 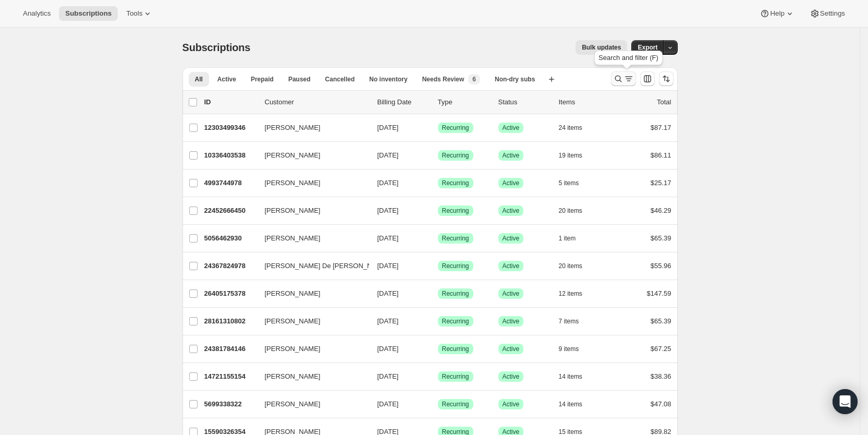 I want to click on span: $38.36, so click(x=661, y=376).